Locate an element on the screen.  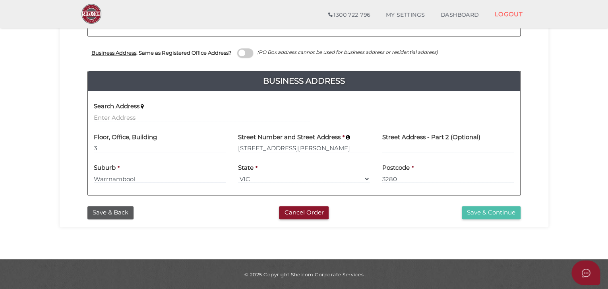
a: MY SETTINGS is located at coordinates (405, 15).